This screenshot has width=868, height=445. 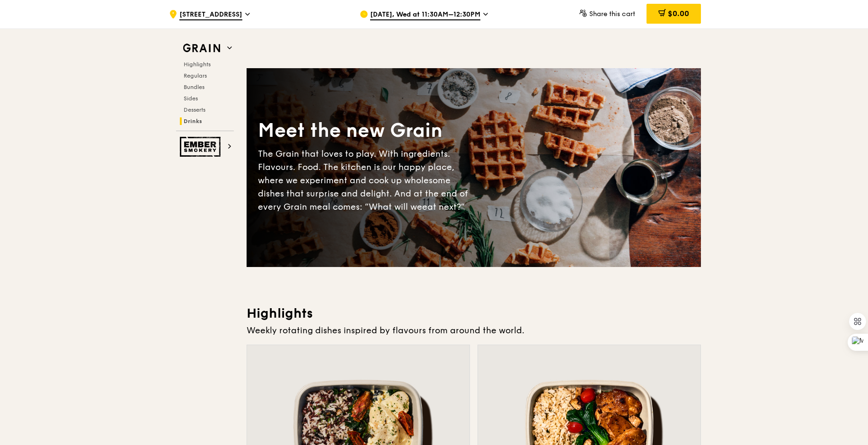 I want to click on span: $0.00, so click(x=678, y=13).